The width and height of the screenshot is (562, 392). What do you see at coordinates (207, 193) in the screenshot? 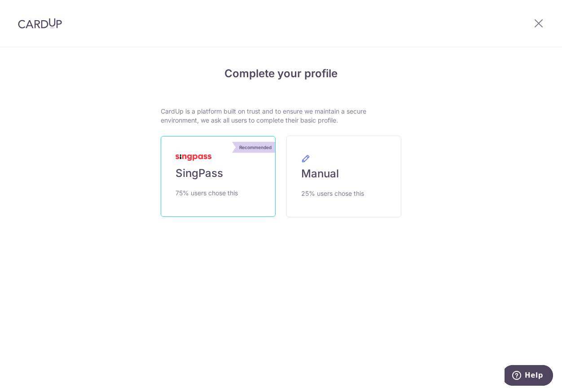
I see `span: 75% users chose this` at bounding box center [207, 193].